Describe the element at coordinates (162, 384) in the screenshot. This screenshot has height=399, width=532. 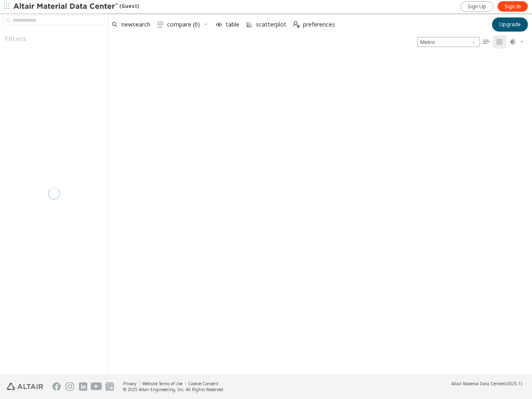
I see `a: Website Terms of Use` at that location.